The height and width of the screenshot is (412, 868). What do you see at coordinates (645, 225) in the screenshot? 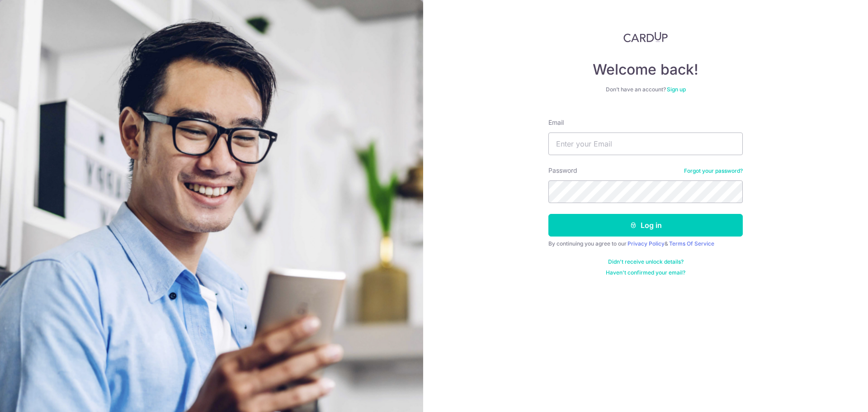
I see `button: Log in` at bounding box center [645, 225].